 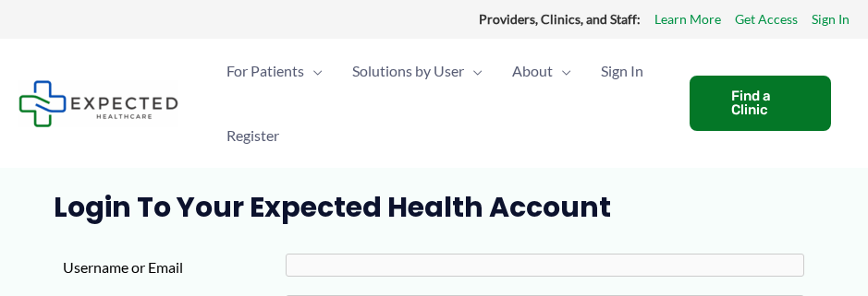 What do you see at coordinates (434, 208) in the screenshot?
I see `h1: Login to Your Expected Health Account` at bounding box center [434, 208].